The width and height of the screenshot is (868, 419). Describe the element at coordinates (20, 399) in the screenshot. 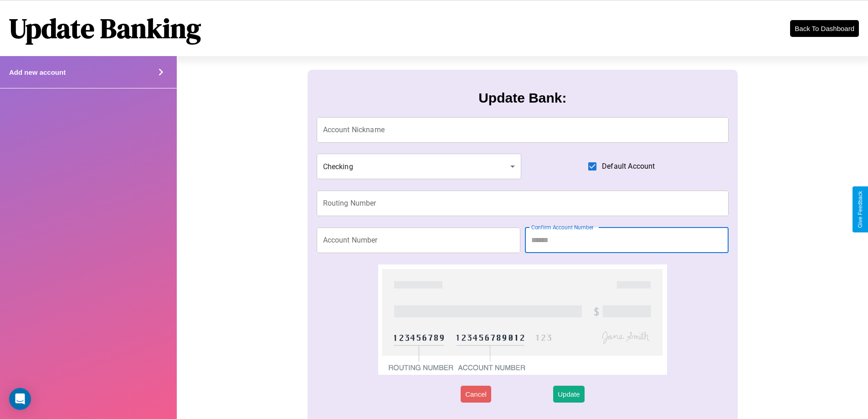

I see `div: Open Intercom Messenger` at that location.